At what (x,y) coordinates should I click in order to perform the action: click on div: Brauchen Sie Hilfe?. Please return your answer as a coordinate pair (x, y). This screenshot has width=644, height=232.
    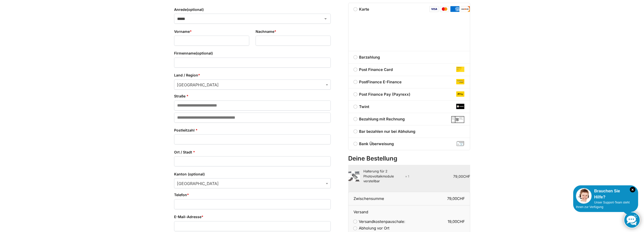
    Looking at the image, I should click on (606, 194).